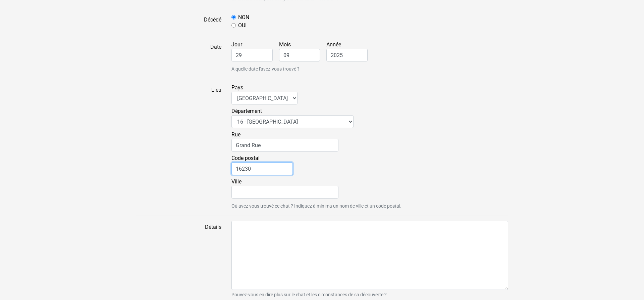  I want to click on label: Rue, so click(285, 141).